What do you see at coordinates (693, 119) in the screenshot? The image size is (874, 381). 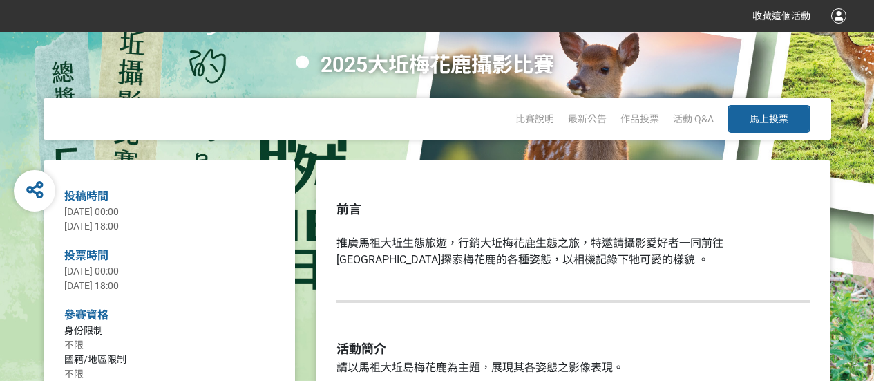 I see `span: 活動 Q&A` at bounding box center [693, 119].